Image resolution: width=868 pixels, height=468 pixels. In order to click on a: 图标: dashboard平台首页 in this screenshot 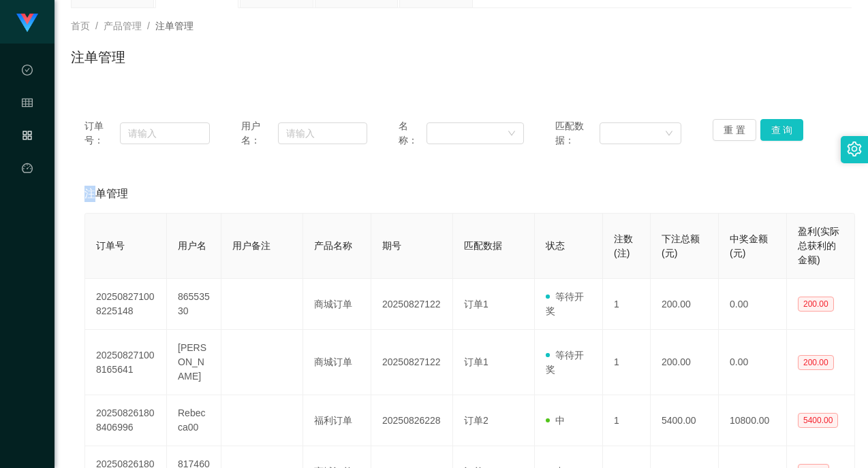, I will do `click(27, 224)`.